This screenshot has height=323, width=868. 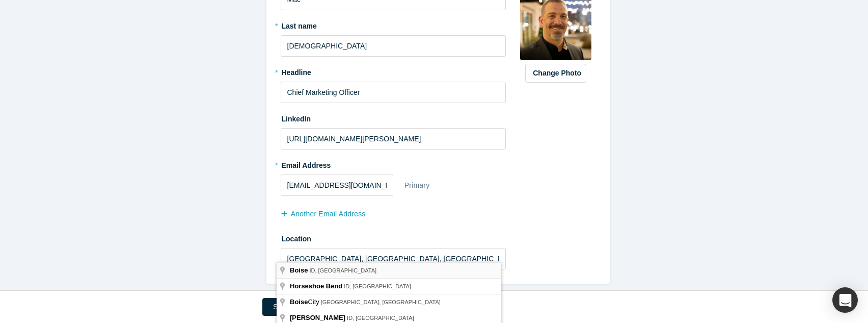 What do you see at coordinates (393, 237) in the screenshot?
I see `label: Location` at bounding box center [393, 237].